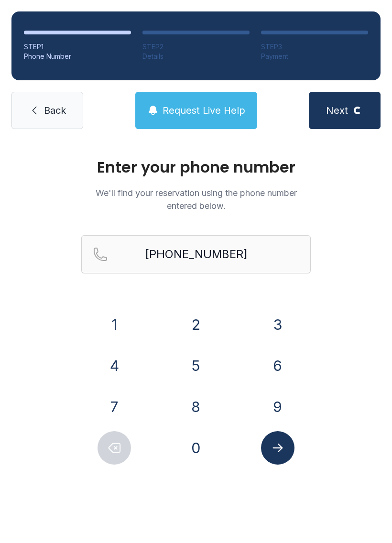 This screenshot has width=392, height=543. Describe the element at coordinates (314, 47) in the screenshot. I see `div: STEP 3` at that location.